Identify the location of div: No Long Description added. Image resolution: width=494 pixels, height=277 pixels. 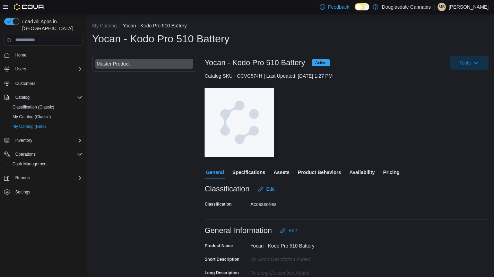
(297, 271).